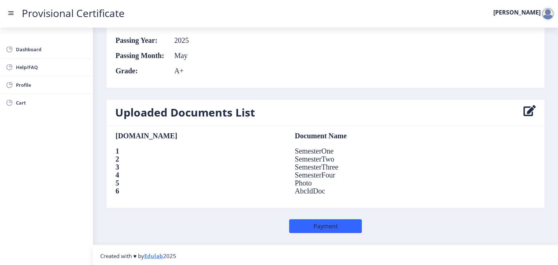 The image size is (558, 265). What do you see at coordinates (370, 136) in the screenshot?
I see `td: Document Name` at bounding box center [370, 136].